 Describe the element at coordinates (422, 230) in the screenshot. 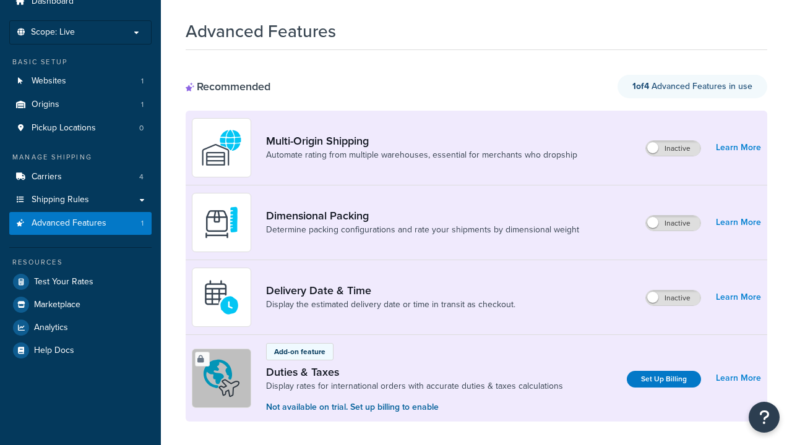

I see `a: Determine packing configurations and rate your shipments by dimensional weight` at that location.